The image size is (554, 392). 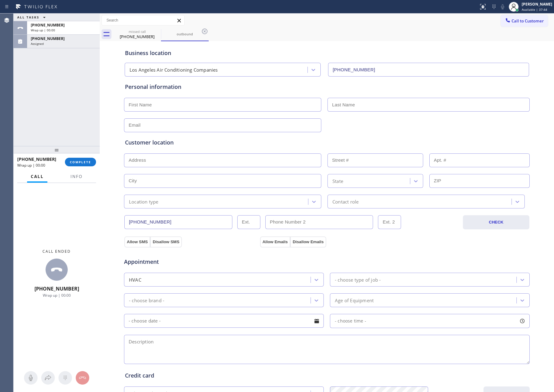 I want to click on div: Location type, so click(x=144, y=201).